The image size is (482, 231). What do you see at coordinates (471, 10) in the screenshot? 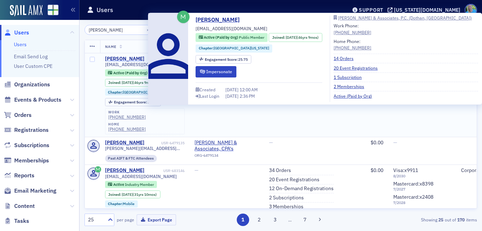
I see `span: Profile` at bounding box center [471, 10].